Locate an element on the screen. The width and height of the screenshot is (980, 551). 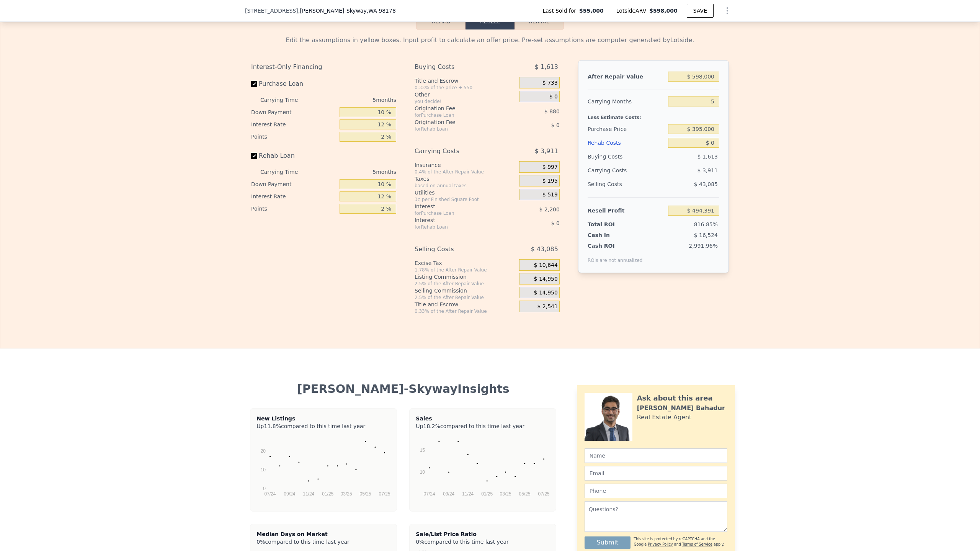
span: $ 16,524 is located at coordinates (706, 235).